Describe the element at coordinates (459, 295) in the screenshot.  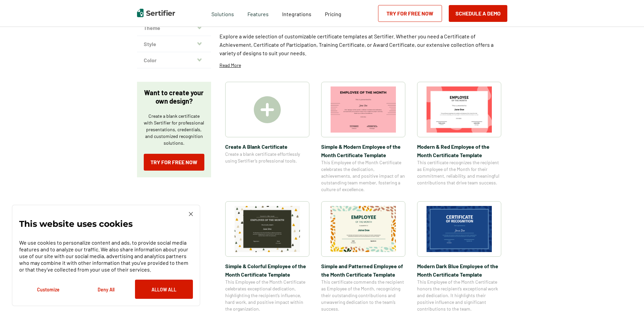
I see `span: This Employee of the Month Certificate honors the recipient’s exceptional work and dedication. It...` at that location.